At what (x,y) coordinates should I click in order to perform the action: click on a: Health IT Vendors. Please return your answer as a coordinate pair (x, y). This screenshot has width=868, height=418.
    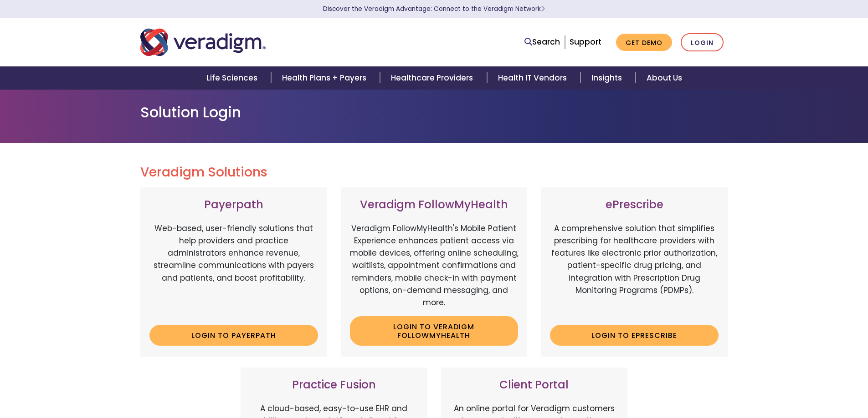
    Looking at the image, I should click on (533, 78).